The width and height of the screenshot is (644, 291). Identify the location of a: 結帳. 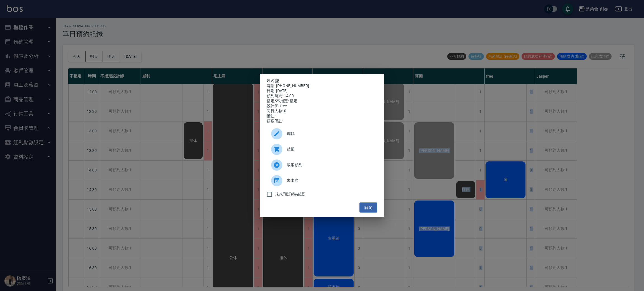
(322, 149).